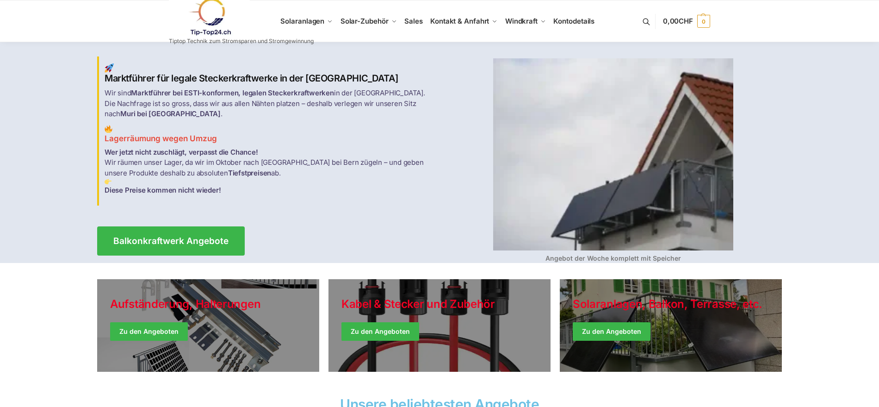 This screenshot has width=879, height=407. What do you see at coordinates (232, 93) in the screenshot?
I see `strong: Marktführer bei ESTI-konformen, legalen Steckerkraftwerken` at bounding box center [232, 93].